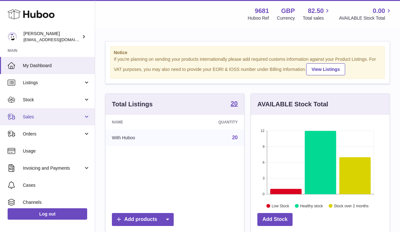 The width and height of the screenshot is (400, 232). Describe the element at coordinates (258, 18) in the screenshot. I see `div: Huboo Ref` at that location.